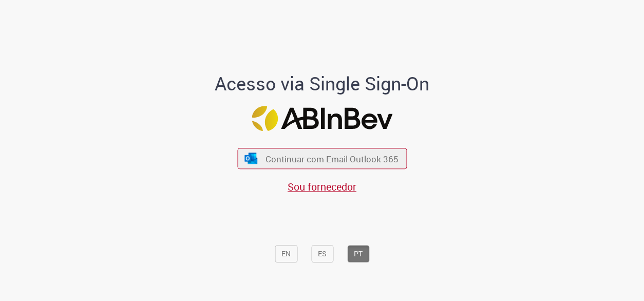 Image resolution: width=644 pixels, height=301 pixels. Describe the element at coordinates (322, 187) in the screenshot. I see `a: Sou fornecedor` at that location.